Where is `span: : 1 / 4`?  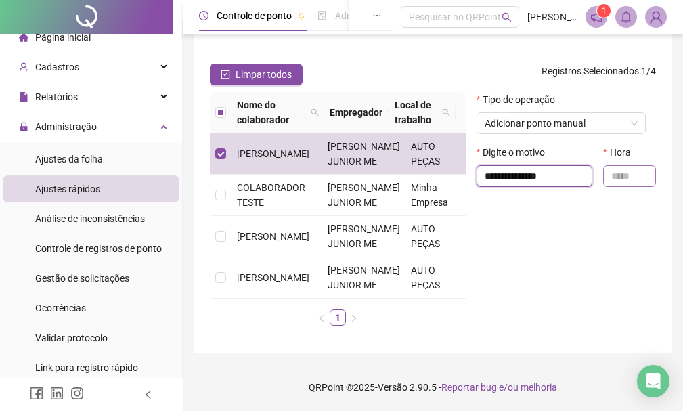 span: : 1 / 4 is located at coordinates (598, 74).